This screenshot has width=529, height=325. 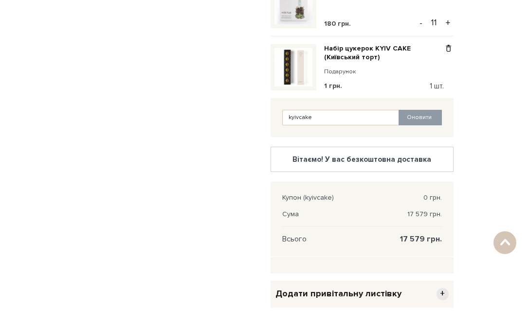 I want to click on img: Набір цукерок KYIV CAKE (Київський торт), so click(x=293, y=67).